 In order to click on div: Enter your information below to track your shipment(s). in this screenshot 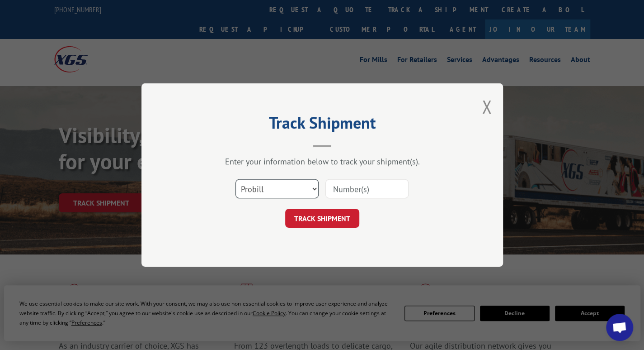, I will do `click(322, 161)`.